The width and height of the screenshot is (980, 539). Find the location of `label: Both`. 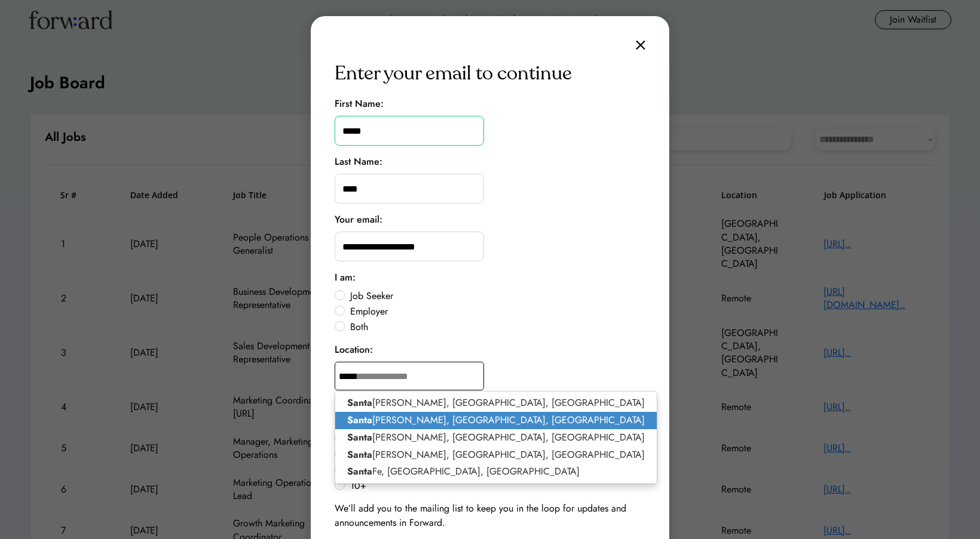

label: Both is located at coordinates (496, 327).